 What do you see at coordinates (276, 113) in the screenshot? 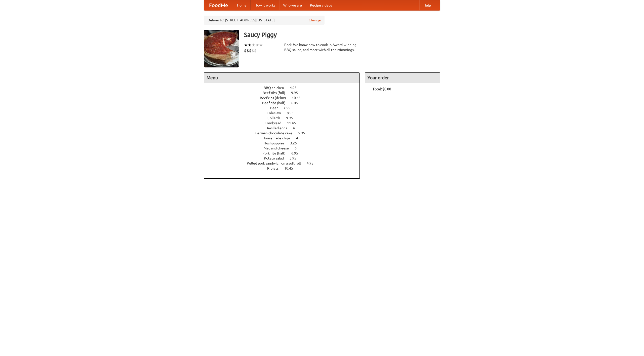
I see `span: Coleslaw` at bounding box center [276, 113].